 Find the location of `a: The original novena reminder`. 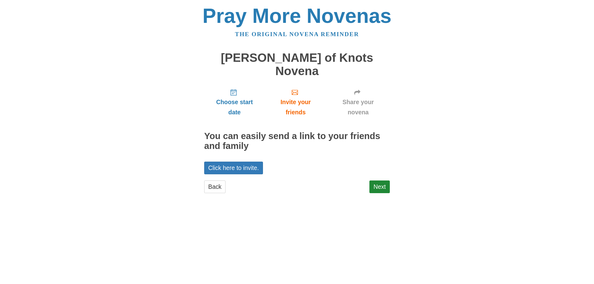

a: The original novena reminder is located at coordinates (297, 34).